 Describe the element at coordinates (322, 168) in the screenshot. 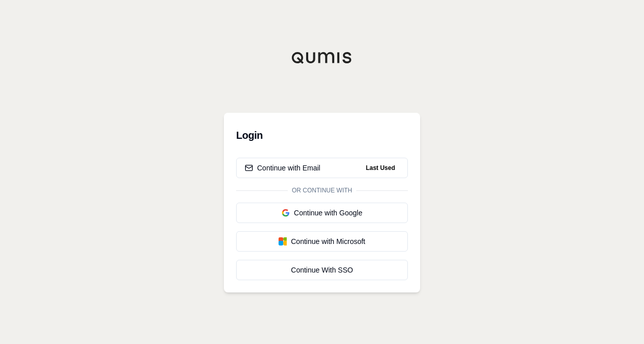

I see `button: Continue with EmailLast Used` at that location.